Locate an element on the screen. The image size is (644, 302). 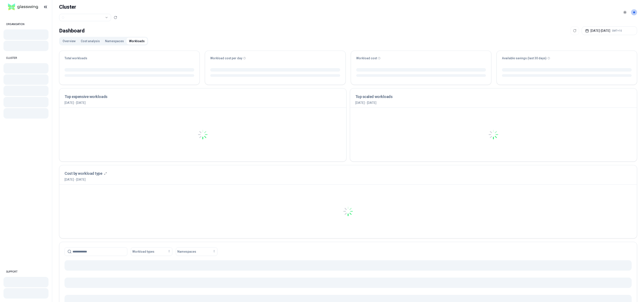
div: Workload cost per day is located at coordinates (275, 58).